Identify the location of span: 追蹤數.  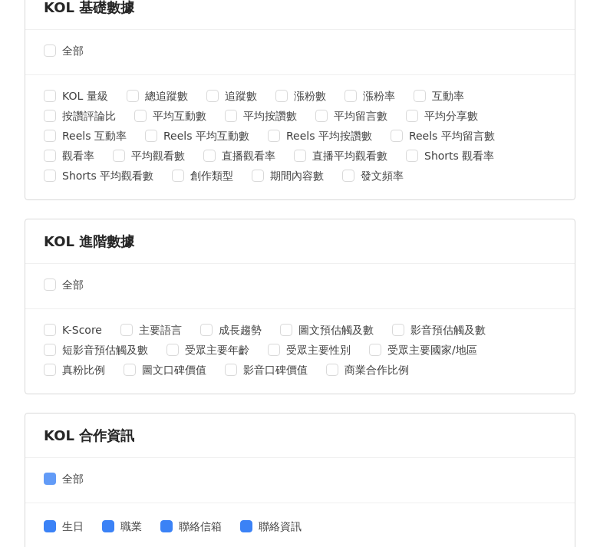
(241, 96).